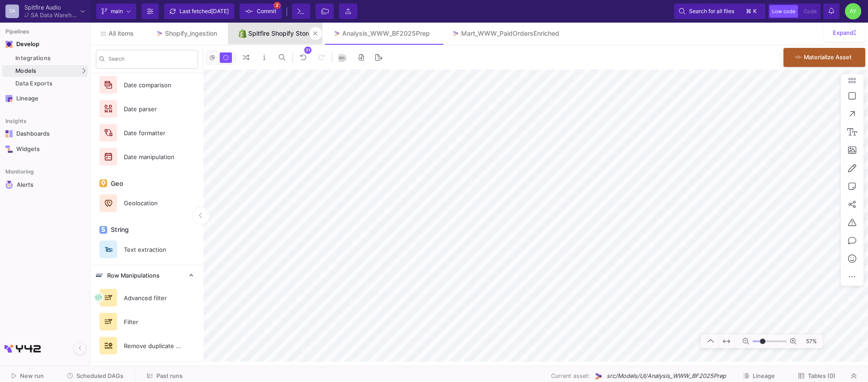 The height and width of the screenshot is (382, 868). Describe the element at coordinates (150, 157) in the screenshot. I see `div: Date manipulation` at that location.